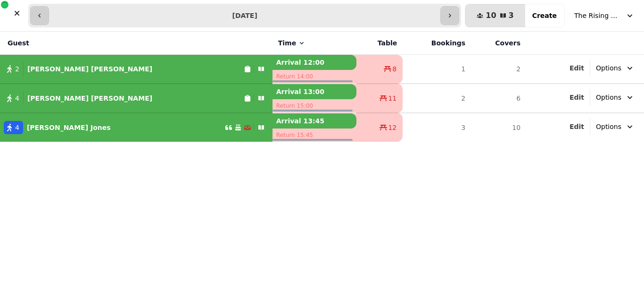 The width and height of the screenshot is (644, 283). What do you see at coordinates (315, 62) in the screenshot?
I see `p: Arrival 12:00` at bounding box center [315, 62].